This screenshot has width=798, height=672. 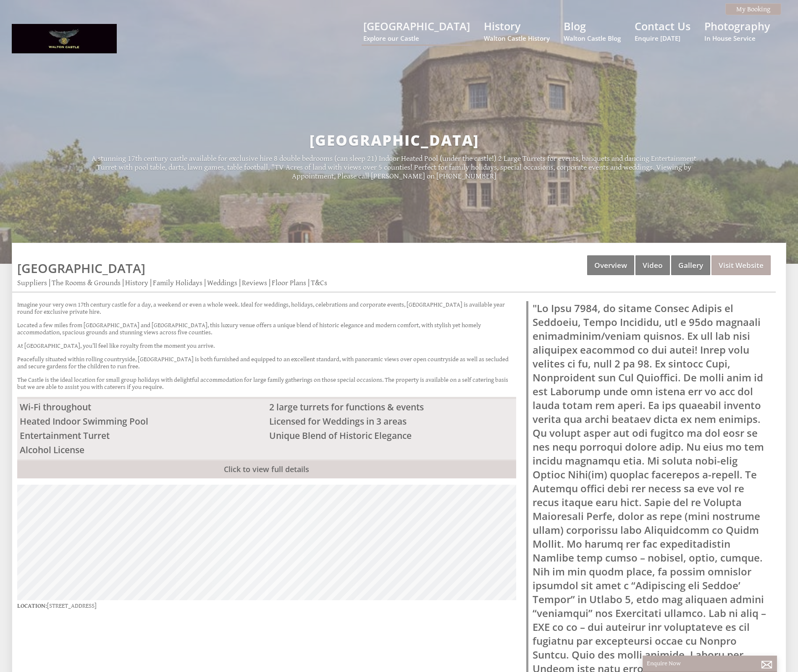 I want to click on small: Walton Castle Blog, so click(x=592, y=39).